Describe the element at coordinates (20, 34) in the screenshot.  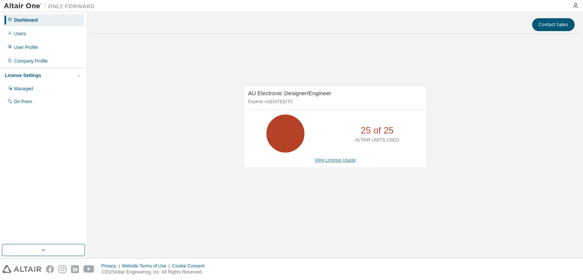
I see `div: Users` at that location.